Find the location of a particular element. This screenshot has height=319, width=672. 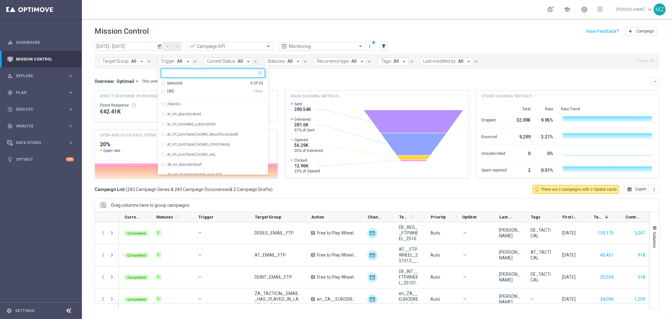

span: DE_TACTICAL is located at coordinates (541, 277).